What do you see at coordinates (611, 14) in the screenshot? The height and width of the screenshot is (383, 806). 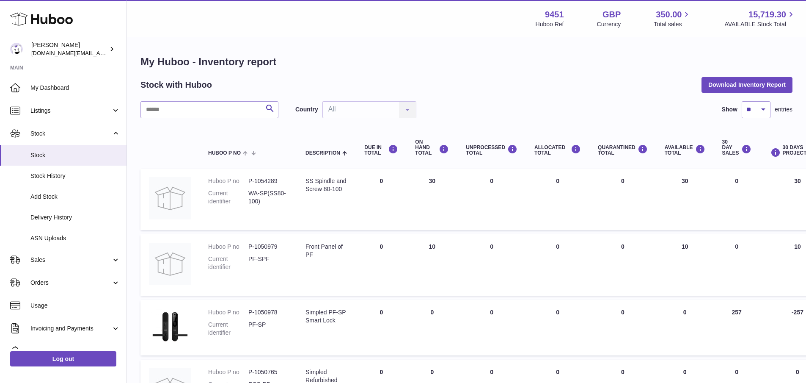 I see `strong: GBP` at bounding box center [611, 14].